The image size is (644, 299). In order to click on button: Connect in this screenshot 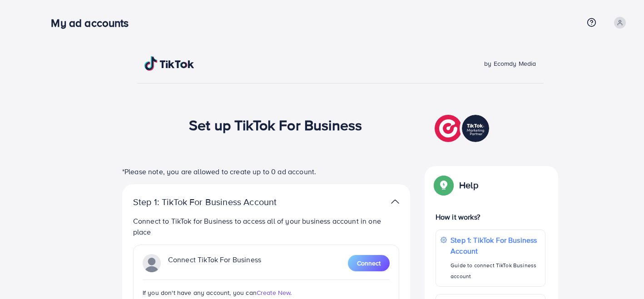, I will do `click(369, 263)`.